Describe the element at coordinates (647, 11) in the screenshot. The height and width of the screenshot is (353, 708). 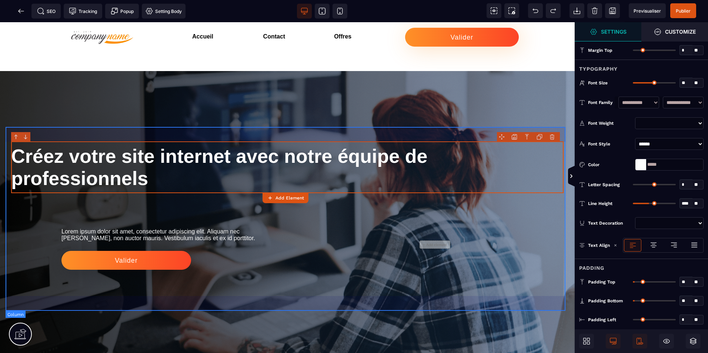
I see `span: Previsualiser` at that location.